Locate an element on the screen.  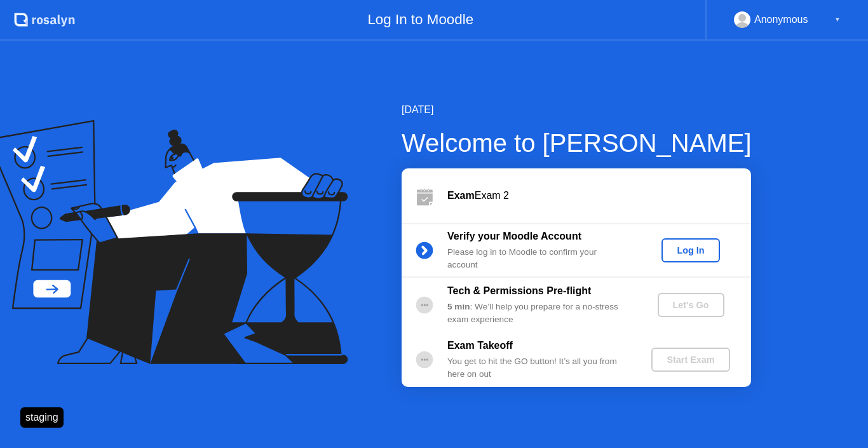
div: Exam 2 is located at coordinates (599, 196).